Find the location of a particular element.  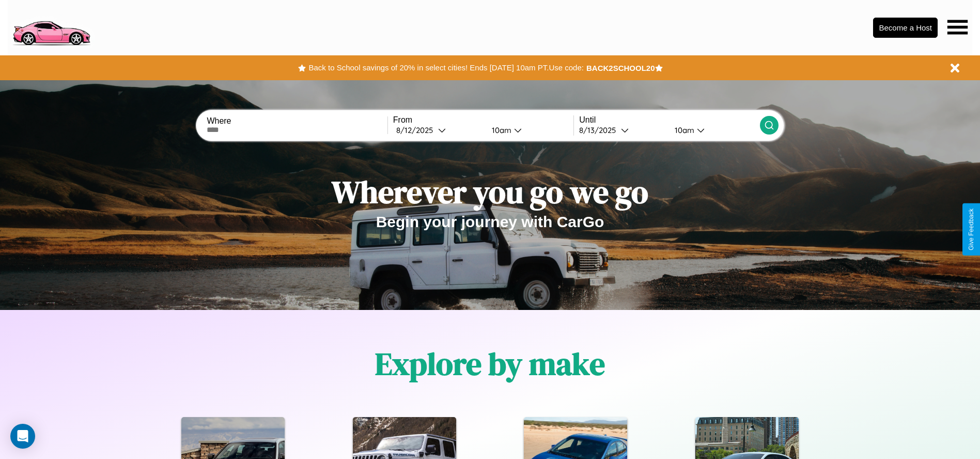

button: 8/12/2025 is located at coordinates (438, 130).